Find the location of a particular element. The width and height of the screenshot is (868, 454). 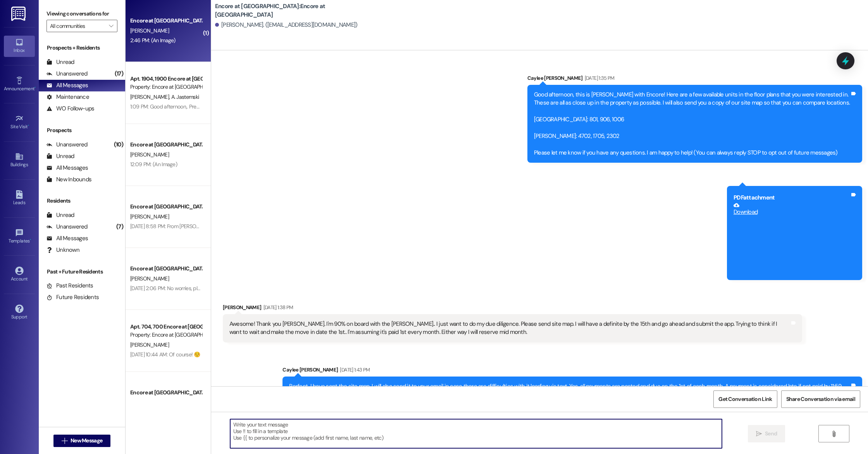

div: 12:09 PM: (An Image) is located at coordinates (154, 165).